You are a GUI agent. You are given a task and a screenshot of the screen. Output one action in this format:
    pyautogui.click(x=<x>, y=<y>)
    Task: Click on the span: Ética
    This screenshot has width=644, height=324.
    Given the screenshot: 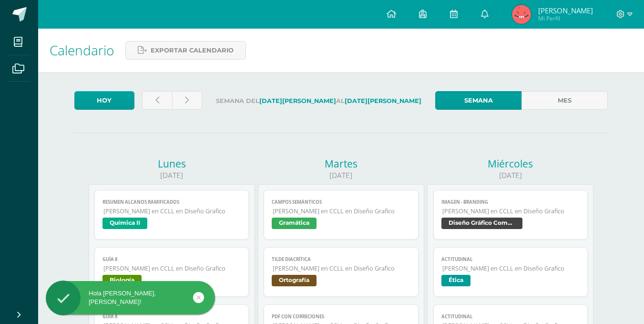 What is the action you would take?
    pyautogui.click(x=456, y=280)
    